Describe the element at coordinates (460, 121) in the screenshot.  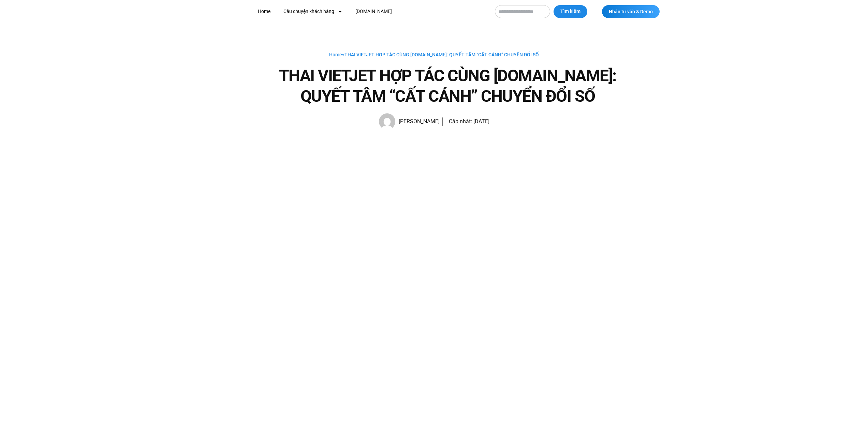
I see `span: Cập nhật:` at that location.